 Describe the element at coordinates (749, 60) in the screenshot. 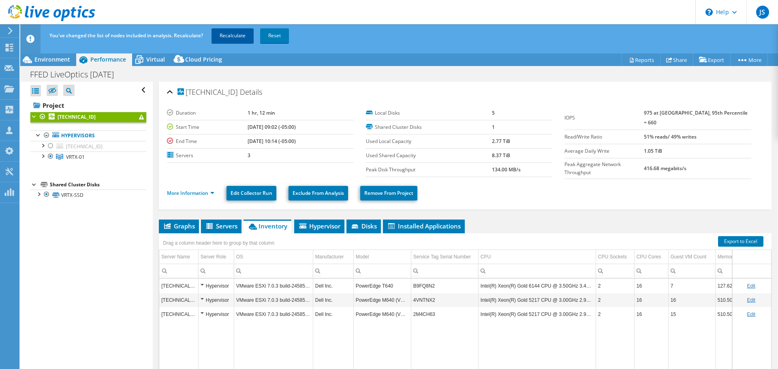

I see `a: More` at that location.